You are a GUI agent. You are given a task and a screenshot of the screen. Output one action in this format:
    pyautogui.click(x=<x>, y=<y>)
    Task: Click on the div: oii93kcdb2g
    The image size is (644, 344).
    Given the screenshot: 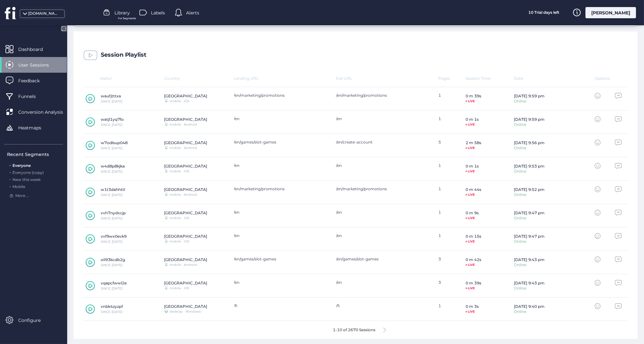 What is the action you would take?
    pyautogui.click(x=113, y=259)
    